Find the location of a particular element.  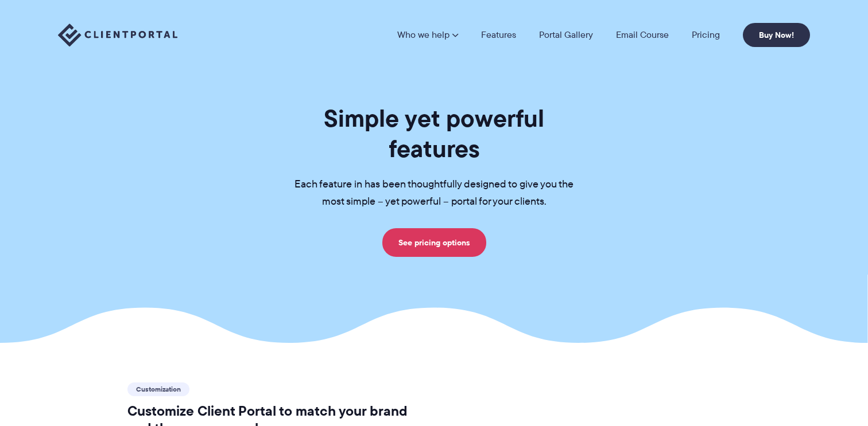

a: Pricing is located at coordinates (705, 35).